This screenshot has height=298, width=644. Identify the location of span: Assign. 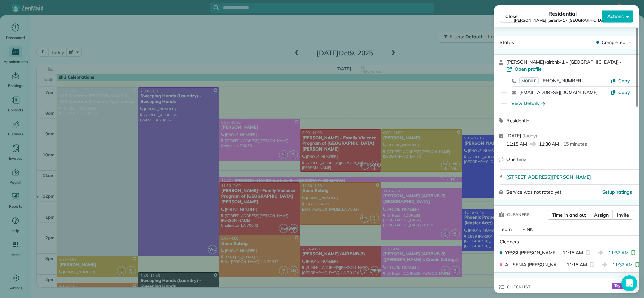
(601, 215).